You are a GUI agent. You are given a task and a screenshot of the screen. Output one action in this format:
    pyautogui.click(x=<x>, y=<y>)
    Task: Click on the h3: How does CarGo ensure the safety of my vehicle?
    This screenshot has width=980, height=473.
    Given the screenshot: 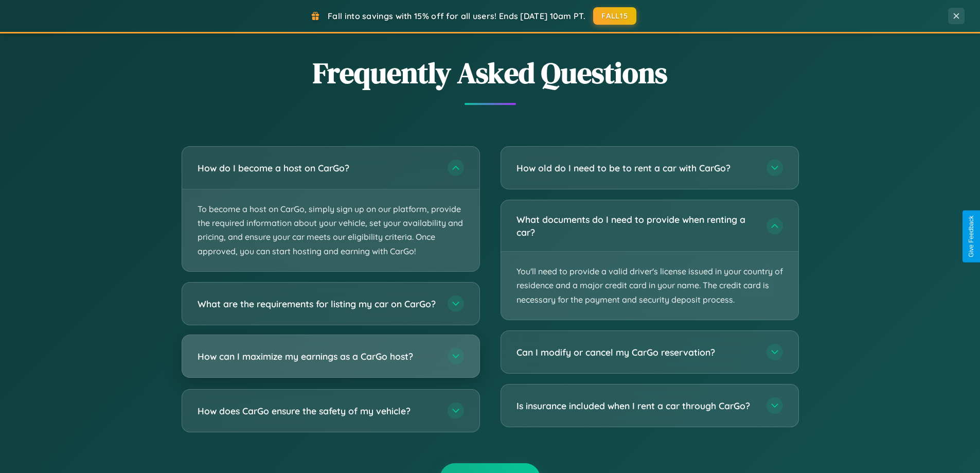 What is the action you would take?
    pyautogui.click(x=317, y=410)
    